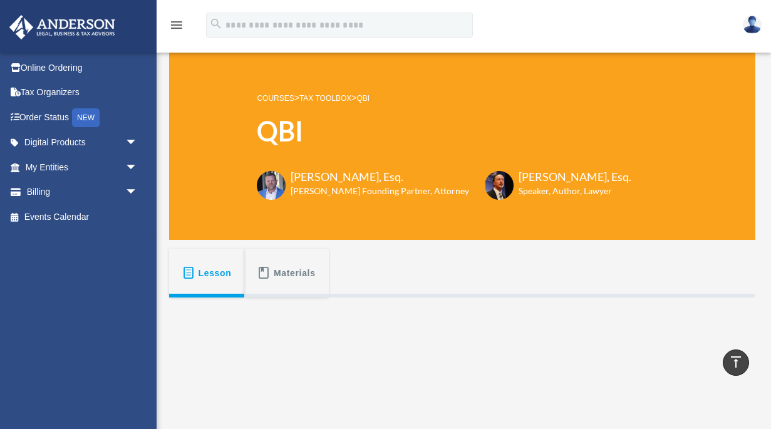 The image size is (771, 429). I want to click on a: Tax Toolbox, so click(325, 98).